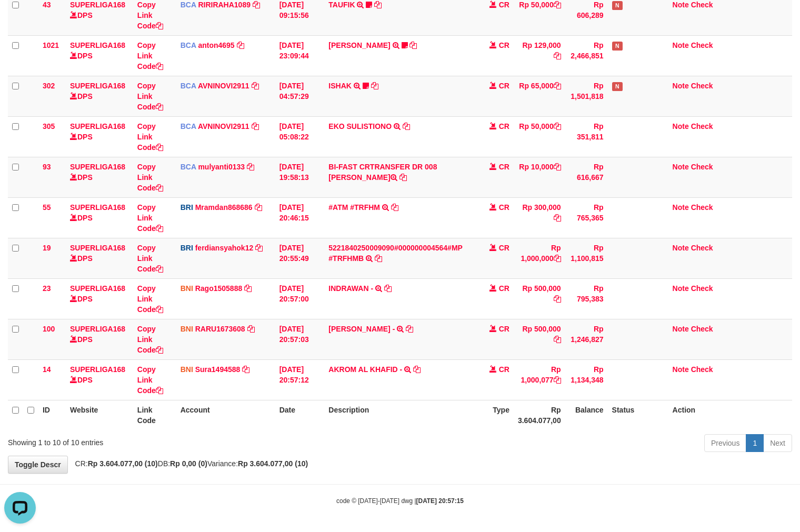 This screenshot has width=800, height=532. I want to click on span: 19, so click(47, 248).